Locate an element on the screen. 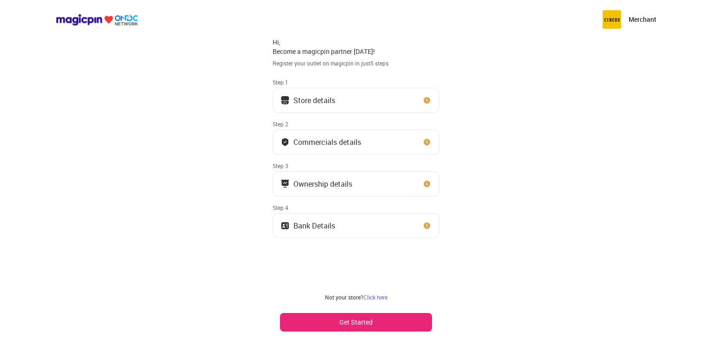 This screenshot has height=339, width=712. img: bank_details_tick.fdc3558c.svg is located at coordinates (285, 142).